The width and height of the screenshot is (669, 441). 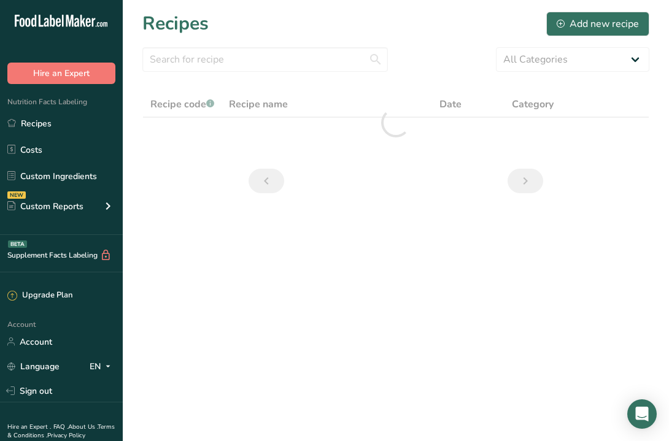 What do you see at coordinates (61, 431) in the screenshot?
I see `a: Terms & Conditions .` at bounding box center [61, 431].